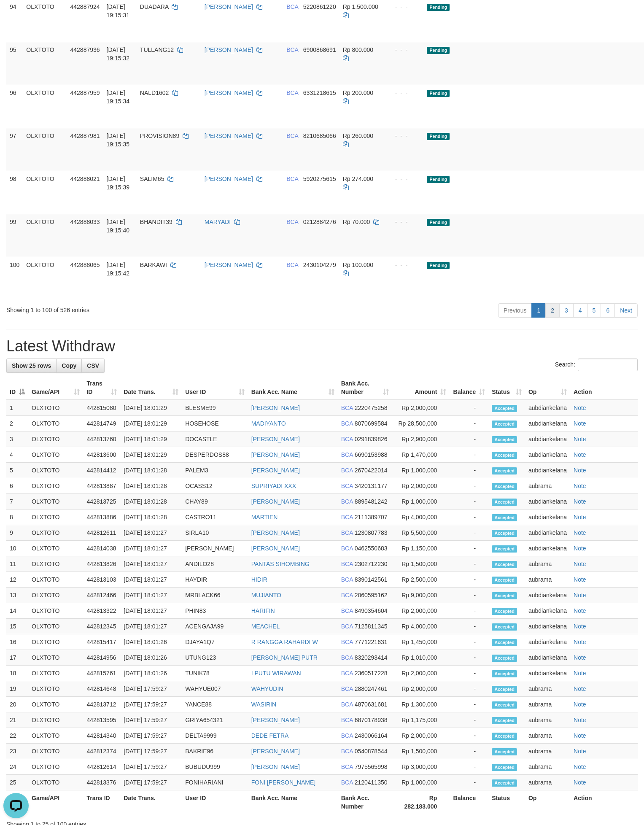 This screenshot has height=825, width=644. What do you see at coordinates (17, 423) in the screenshot?
I see `td: 2` at bounding box center [17, 423].